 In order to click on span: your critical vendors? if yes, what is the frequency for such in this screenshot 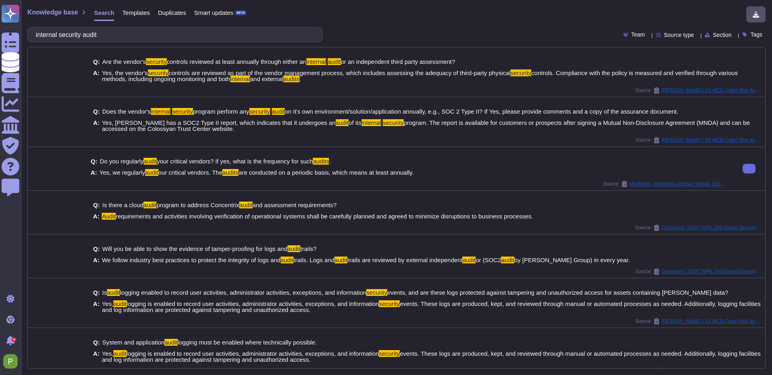, I will do `click(235, 161)`.